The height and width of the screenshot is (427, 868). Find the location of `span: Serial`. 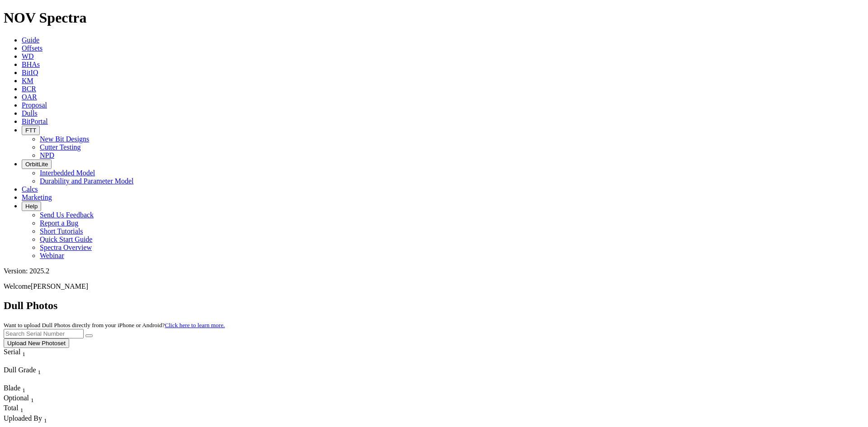

span: Serial is located at coordinates (12, 352).